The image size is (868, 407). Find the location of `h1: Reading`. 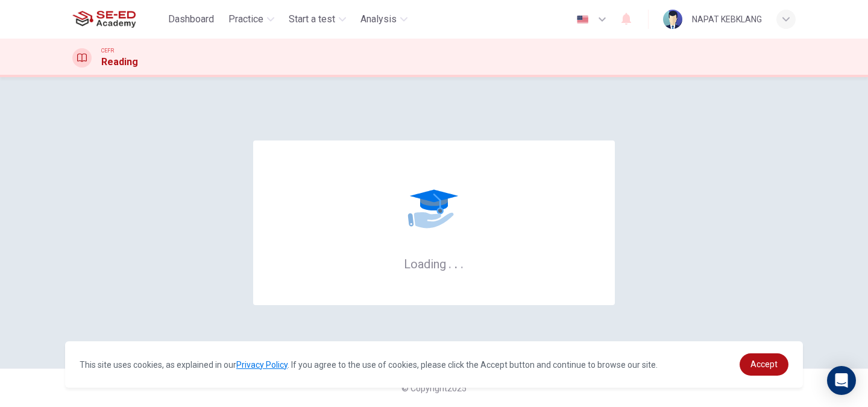

h1: Reading is located at coordinates (119, 62).